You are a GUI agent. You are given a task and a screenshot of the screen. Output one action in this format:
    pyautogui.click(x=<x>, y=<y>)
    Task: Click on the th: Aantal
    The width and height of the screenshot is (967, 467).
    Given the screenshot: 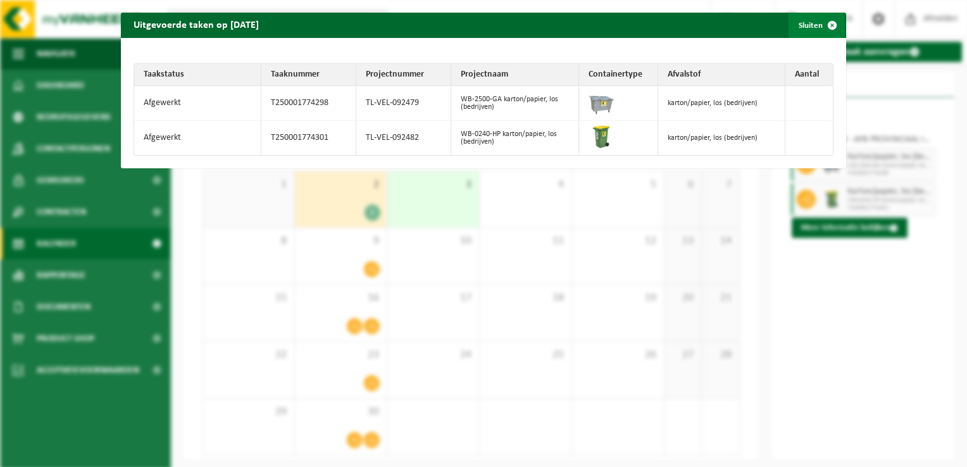 What is the action you would take?
    pyautogui.click(x=809, y=75)
    